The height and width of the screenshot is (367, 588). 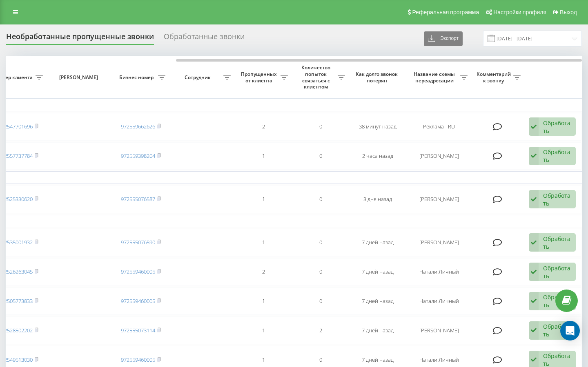 I want to click on div: Необработанные пропущенные звонки, so click(x=80, y=38).